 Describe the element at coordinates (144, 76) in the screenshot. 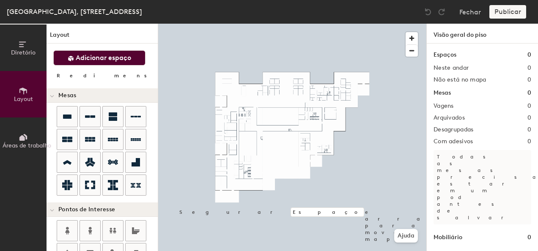

I see `div: Redimensionar` at that location.